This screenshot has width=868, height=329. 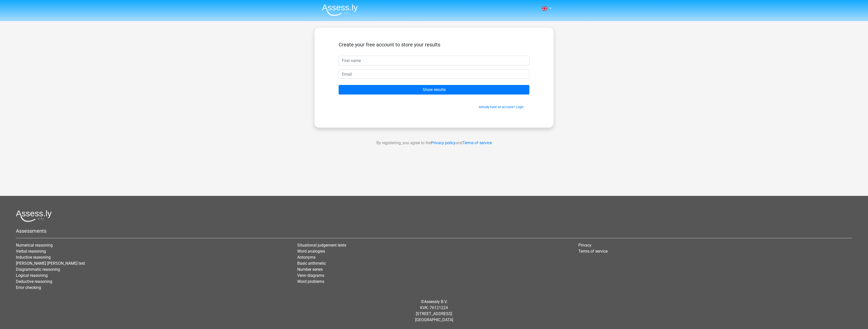 I want to click on a: Situational judgement tests, so click(x=321, y=245).